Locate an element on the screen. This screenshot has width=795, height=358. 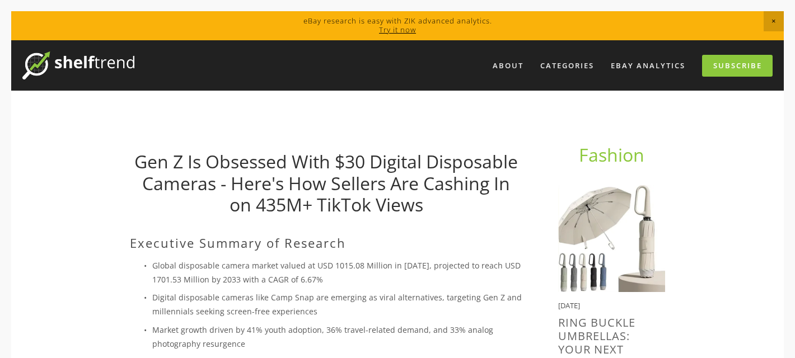
a: eBay Analytics is located at coordinates (648, 66).